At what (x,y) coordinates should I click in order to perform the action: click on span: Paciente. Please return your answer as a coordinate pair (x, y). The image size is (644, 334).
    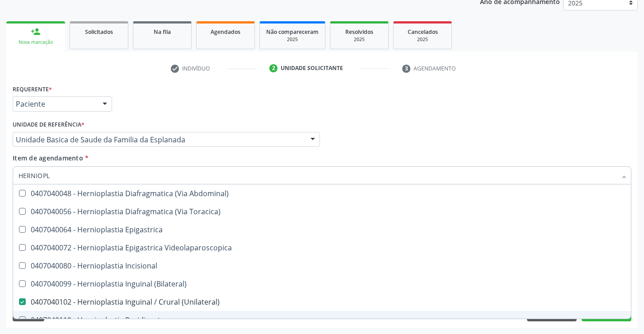
    Looking at the image, I should click on (55, 104).